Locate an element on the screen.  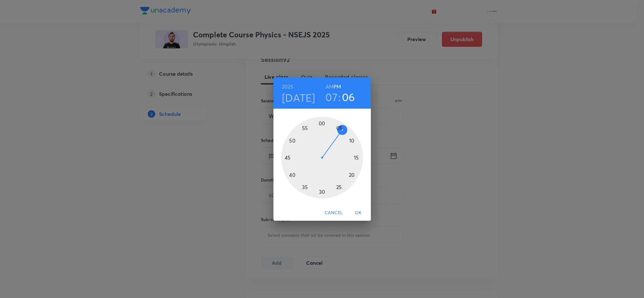
button: 2025 is located at coordinates (287, 87).